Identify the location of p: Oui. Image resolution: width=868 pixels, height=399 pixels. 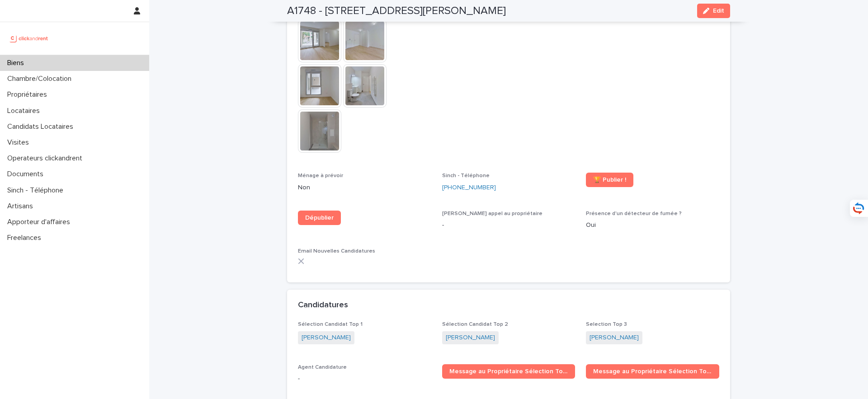
(652, 225).